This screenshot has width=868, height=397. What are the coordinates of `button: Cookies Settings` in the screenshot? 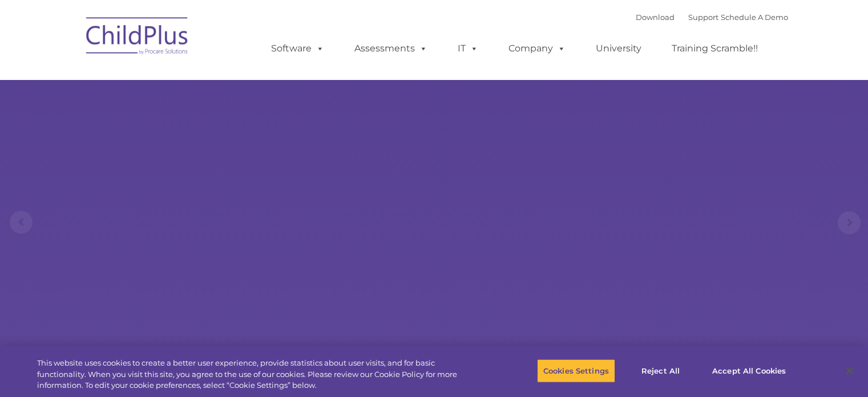 It's located at (576, 371).